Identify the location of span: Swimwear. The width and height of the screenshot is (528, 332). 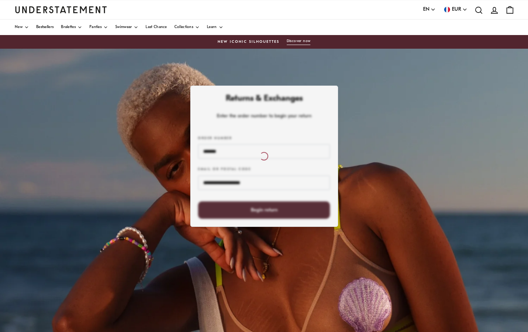
(123, 27).